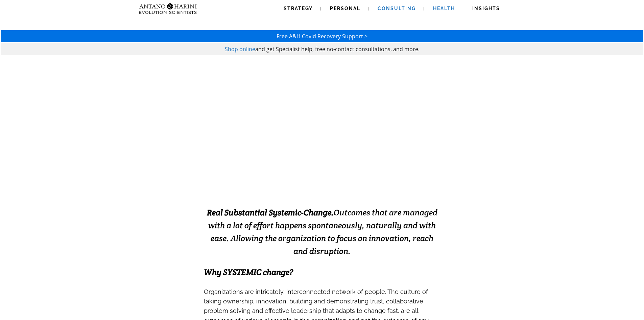  What do you see at coordinates (322, 36) in the screenshot?
I see `span: Free A&H Covid Recovery Support >` at bounding box center [322, 36].